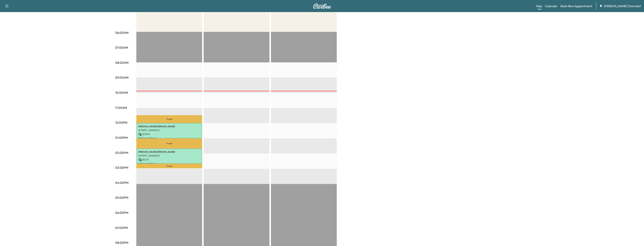 The height and width of the screenshot is (246, 644). What do you see at coordinates (122, 78) in the screenshot?
I see `p: 09:00AM` at bounding box center [122, 78].